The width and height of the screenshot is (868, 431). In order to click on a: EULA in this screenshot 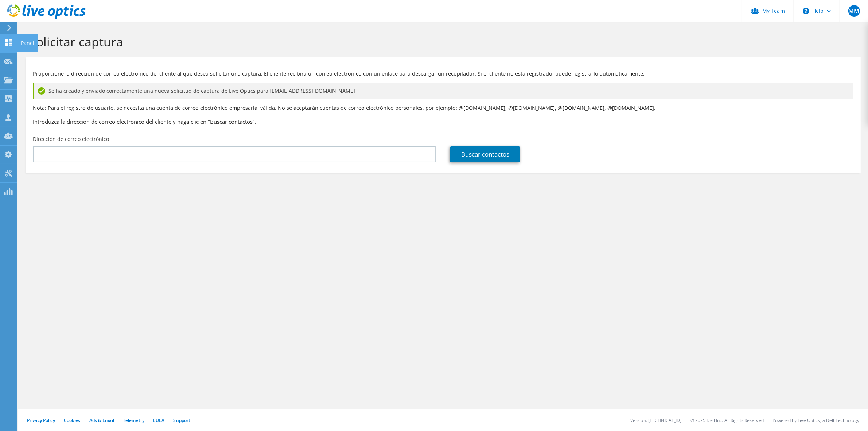, I will do `click(158, 420)`.